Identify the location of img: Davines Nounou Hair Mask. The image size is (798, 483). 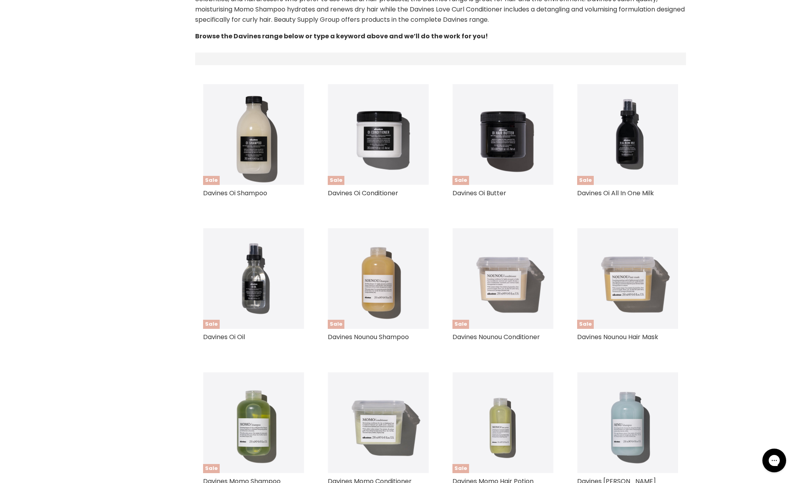
(627, 279).